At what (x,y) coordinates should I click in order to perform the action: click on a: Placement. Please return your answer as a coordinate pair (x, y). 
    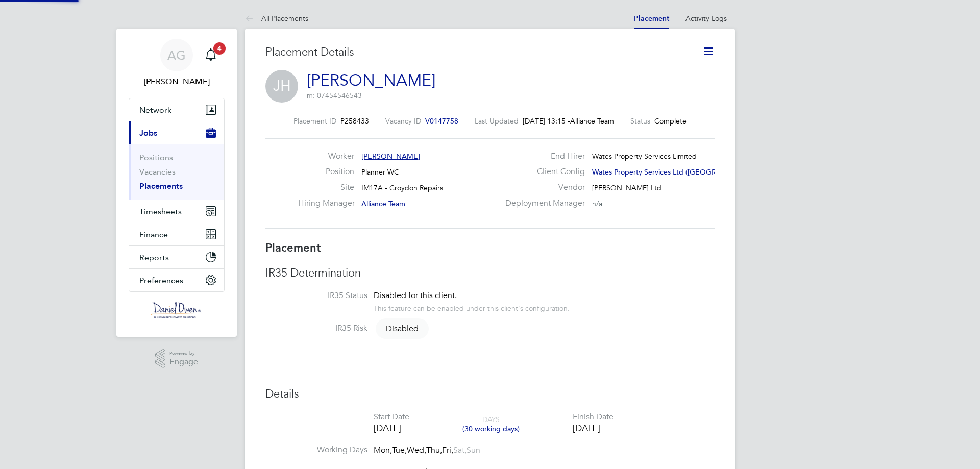
    Looking at the image, I should click on (651, 18).